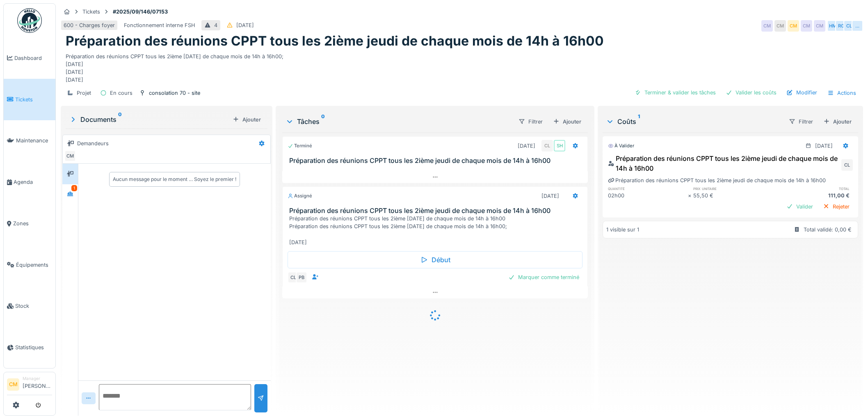 The image size is (868, 419). I want to click on div: À valider, so click(621, 145).